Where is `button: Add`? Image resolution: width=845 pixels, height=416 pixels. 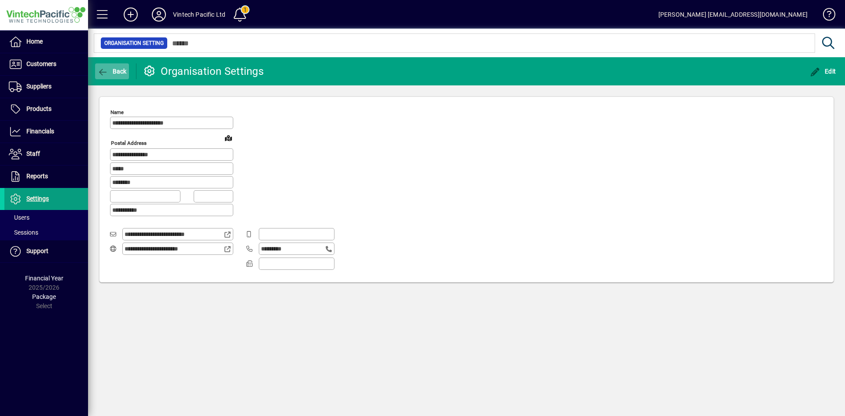 button: Add is located at coordinates (131, 15).